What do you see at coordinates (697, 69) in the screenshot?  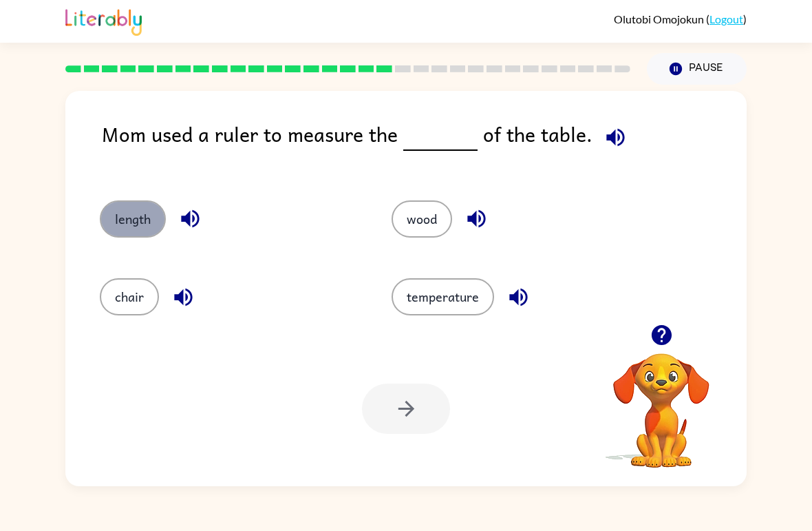 I see `button: Pause` at bounding box center [697, 69].